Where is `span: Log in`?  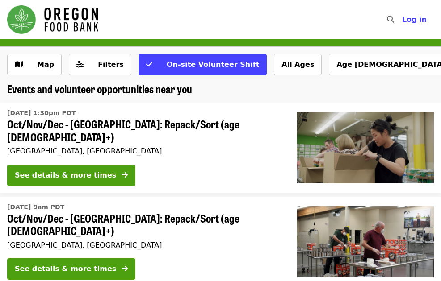 span: Log in is located at coordinates (414, 19).